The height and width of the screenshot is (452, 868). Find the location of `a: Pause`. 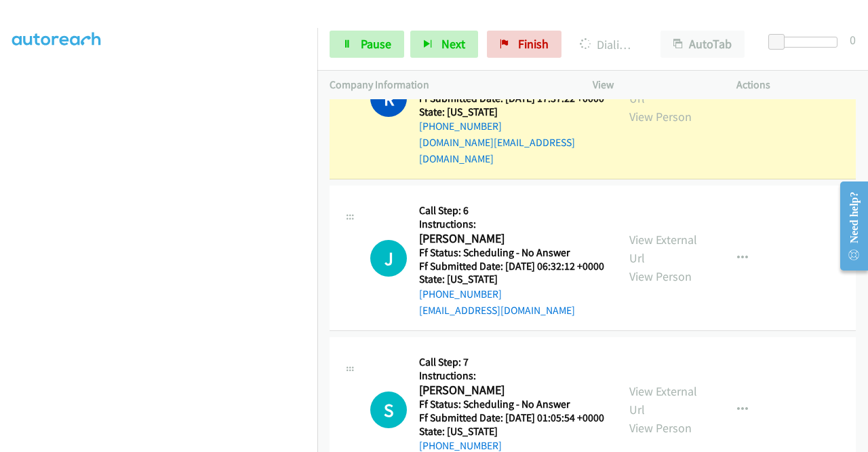

a: Pause is located at coordinates (367, 44).